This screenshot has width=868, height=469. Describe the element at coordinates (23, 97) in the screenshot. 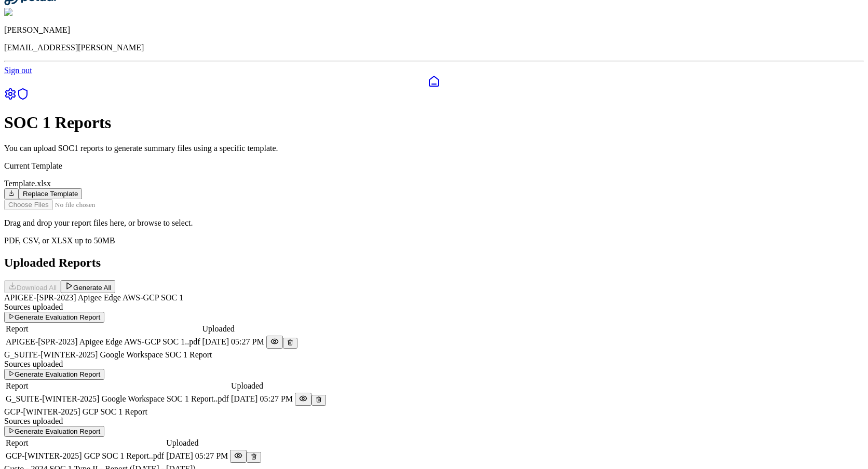

I see `a: SOC 1 Reports` at that location.